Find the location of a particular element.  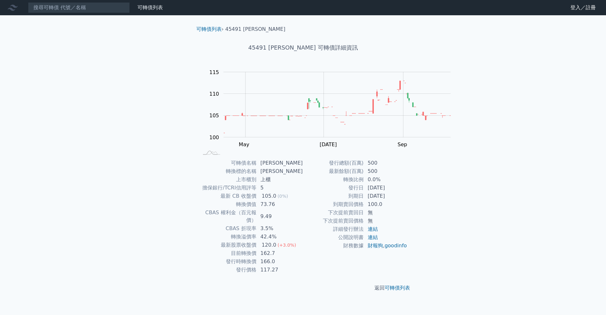

tspan: 105 is located at coordinates (214, 116).